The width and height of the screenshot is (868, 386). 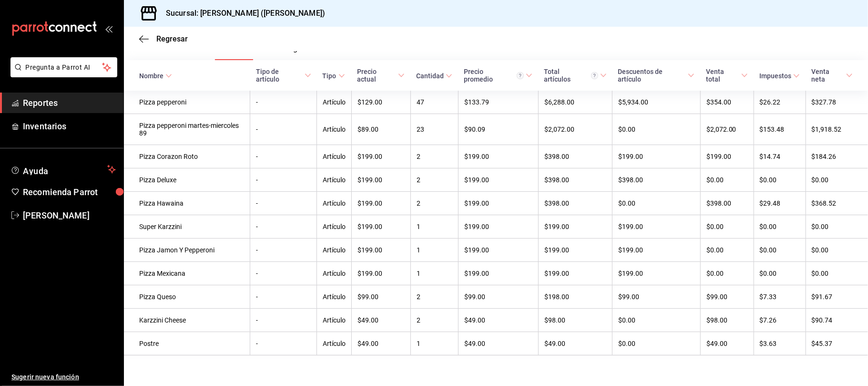 What do you see at coordinates (775, 76) in the screenshot?
I see `div: Impuestos` at bounding box center [775, 76].